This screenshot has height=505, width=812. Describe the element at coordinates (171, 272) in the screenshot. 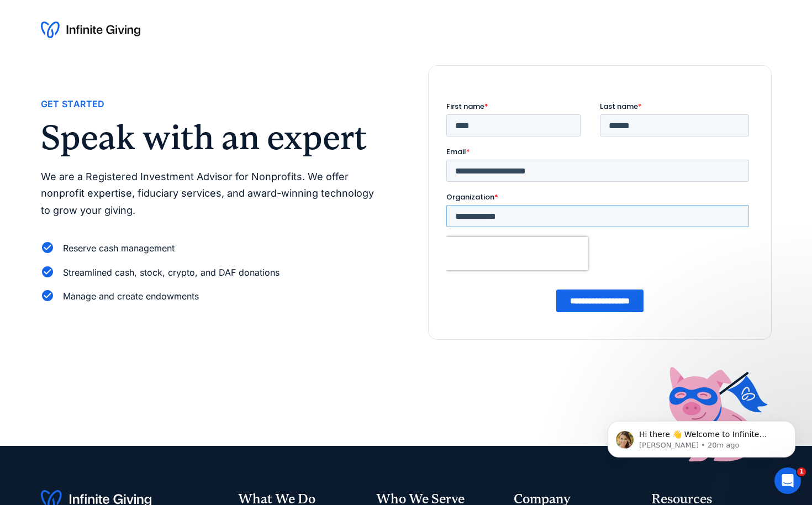

I see `div: Streamlined cash, stock, crypto, and DAF donations` at that location.